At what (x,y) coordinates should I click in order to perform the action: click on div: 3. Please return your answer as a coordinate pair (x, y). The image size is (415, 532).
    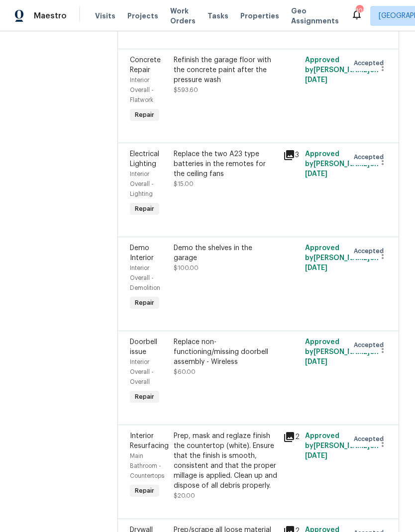
    Looking at the image, I should click on (291, 155).